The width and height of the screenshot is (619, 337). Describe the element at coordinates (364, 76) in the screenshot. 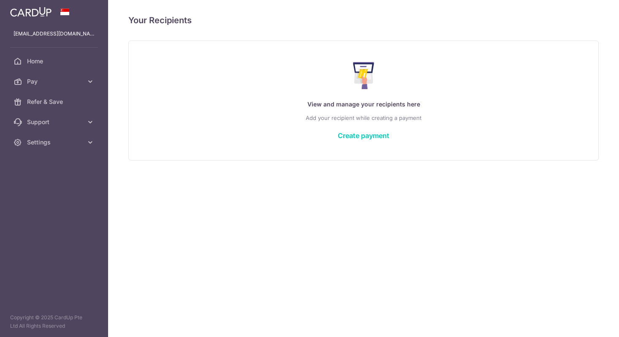

I see `img: Make Payment` at that location.